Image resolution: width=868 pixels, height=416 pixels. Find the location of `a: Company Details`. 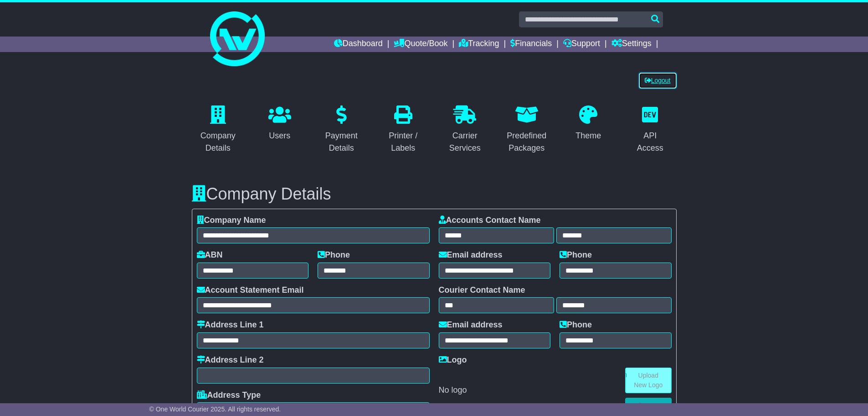

a: Company Details is located at coordinates (218, 130).